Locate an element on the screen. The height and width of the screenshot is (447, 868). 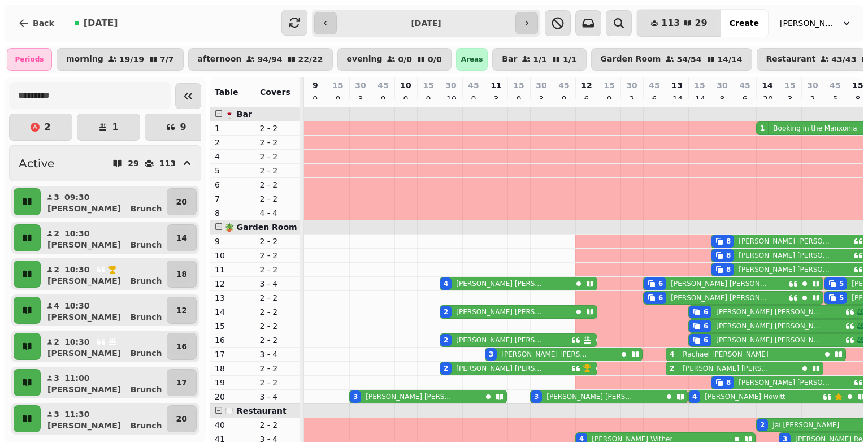
p: 40 is located at coordinates (233, 425).